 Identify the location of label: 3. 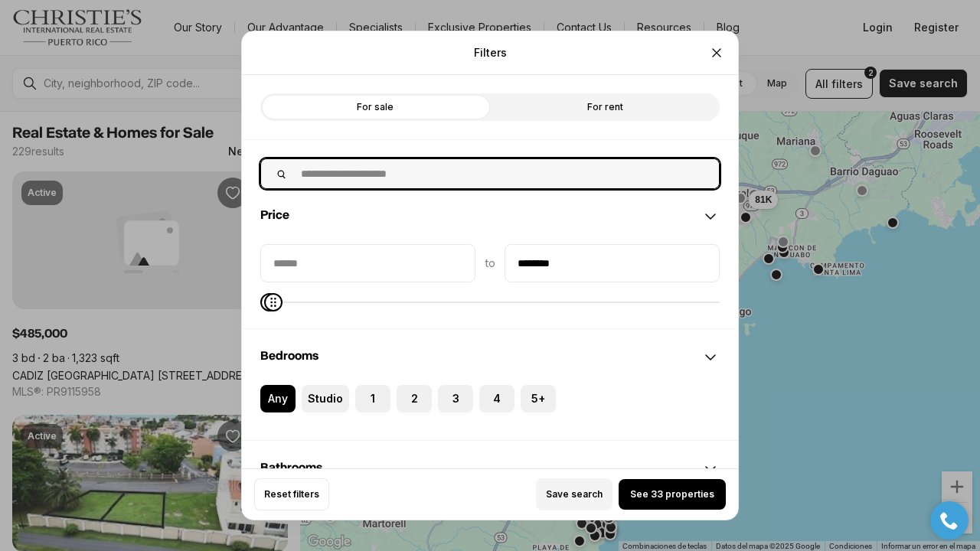
(456, 399).